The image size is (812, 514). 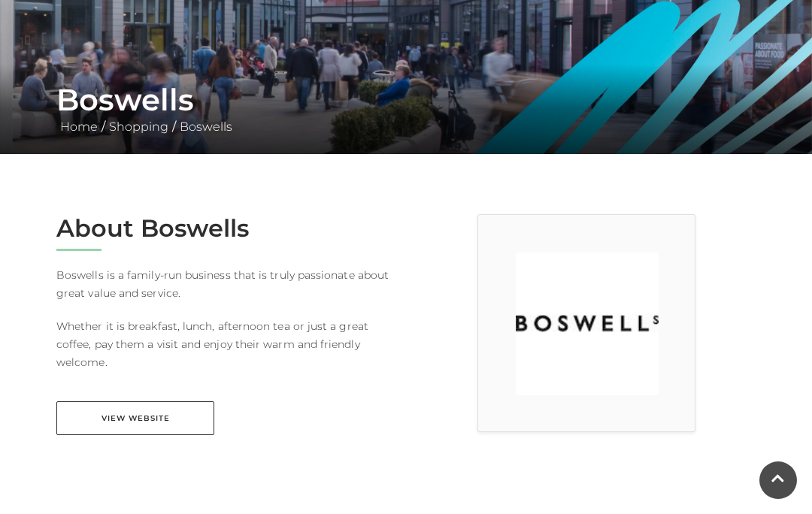 I want to click on a: Shopping, so click(x=139, y=127).